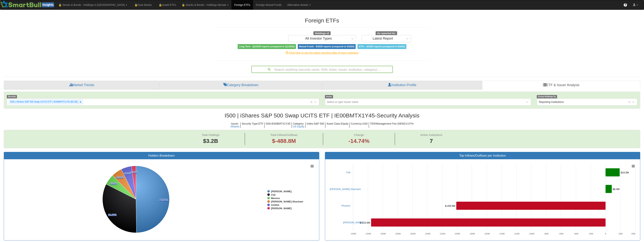 This screenshot has height=242, width=644. Describe the element at coordinates (242, 5) in the screenshot. I see `a: Foreign ETFs` at that location.